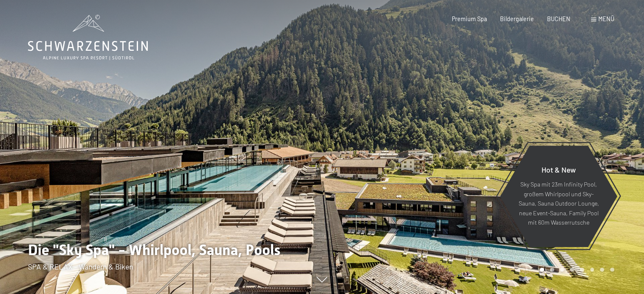 The image size is (644, 294). I want to click on a: Premium Spa, so click(469, 19).